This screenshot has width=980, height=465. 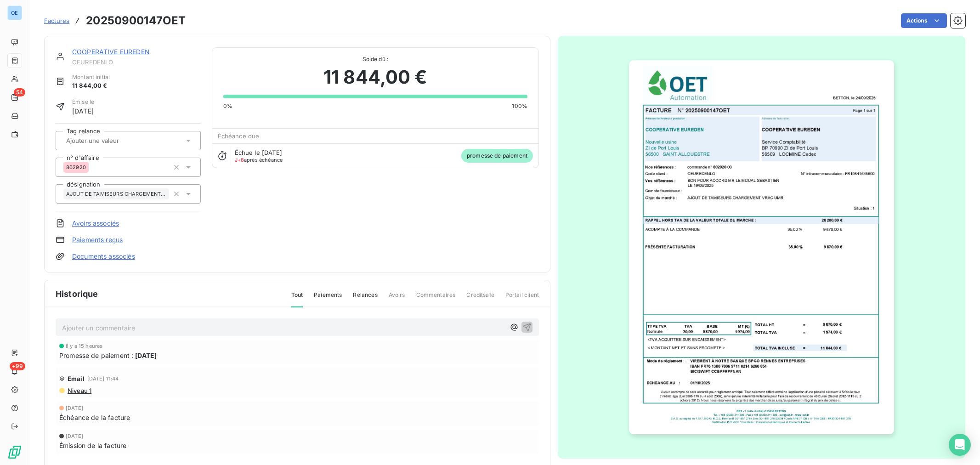 I want to click on span: Solde dû :, so click(x=376, y=59).